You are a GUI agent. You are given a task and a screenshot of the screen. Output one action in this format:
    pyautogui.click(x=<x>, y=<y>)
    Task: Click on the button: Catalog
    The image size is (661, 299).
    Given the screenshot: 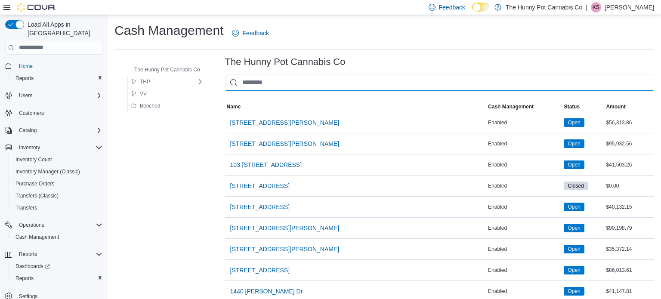 What is the action you would take?
    pyautogui.click(x=28, y=130)
    